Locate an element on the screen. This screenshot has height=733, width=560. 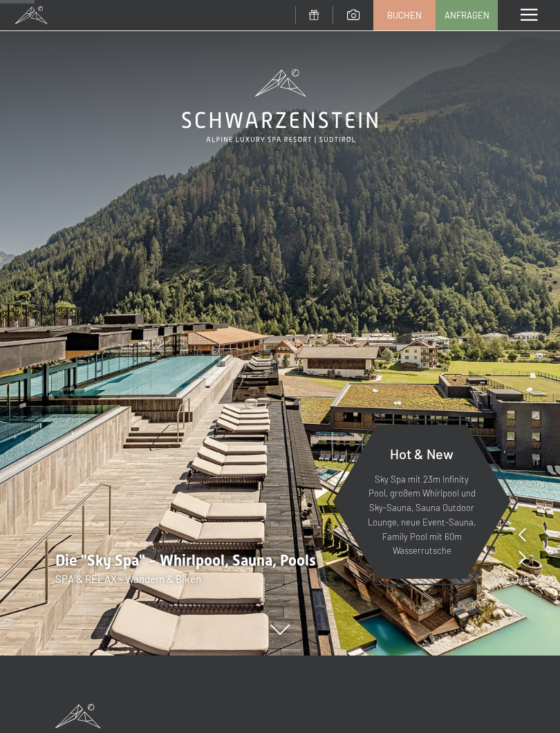
a: Anfragen is located at coordinates (467, 15).